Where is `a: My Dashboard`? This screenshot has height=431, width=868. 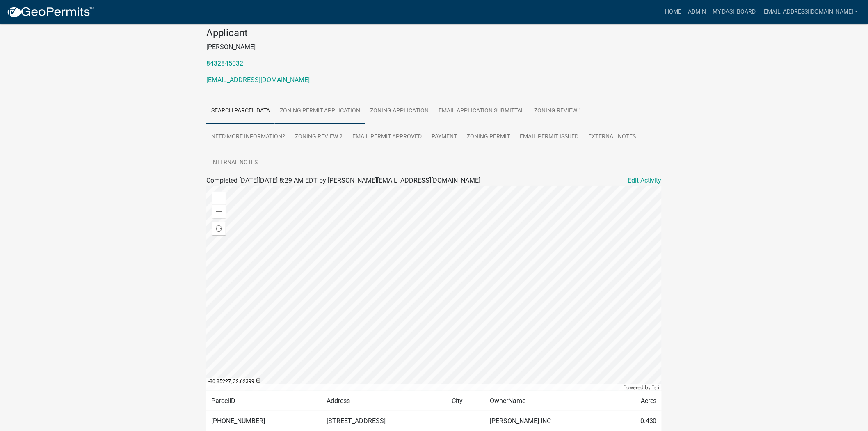 a: My Dashboard is located at coordinates (734, 12).